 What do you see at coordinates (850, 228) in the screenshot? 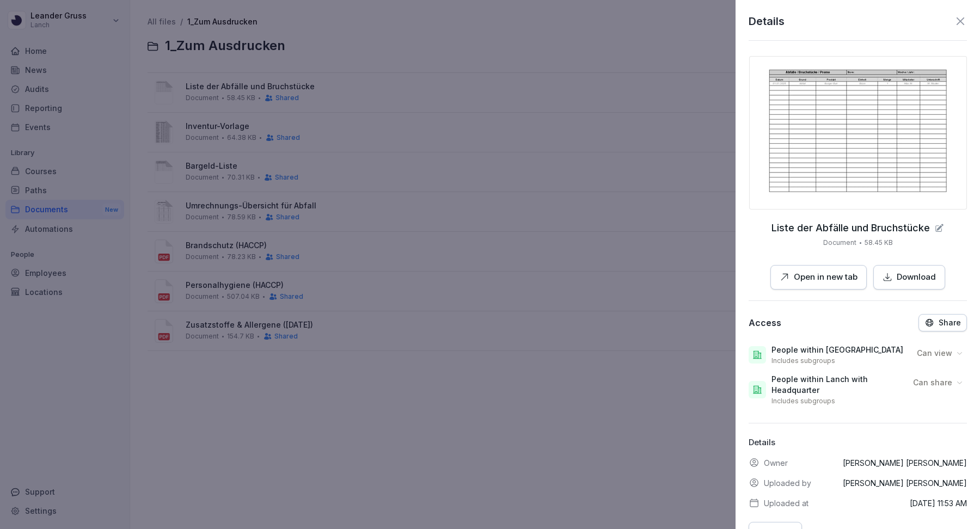
I see `p: Liste der Abfälle und Bruchstücke` at bounding box center [850, 228].